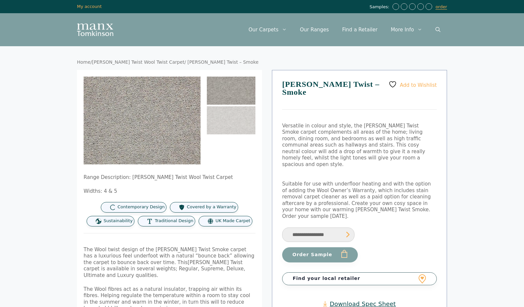 This screenshot has width=524, height=307. I want to click on span: Traditional Design, so click(174, 221).